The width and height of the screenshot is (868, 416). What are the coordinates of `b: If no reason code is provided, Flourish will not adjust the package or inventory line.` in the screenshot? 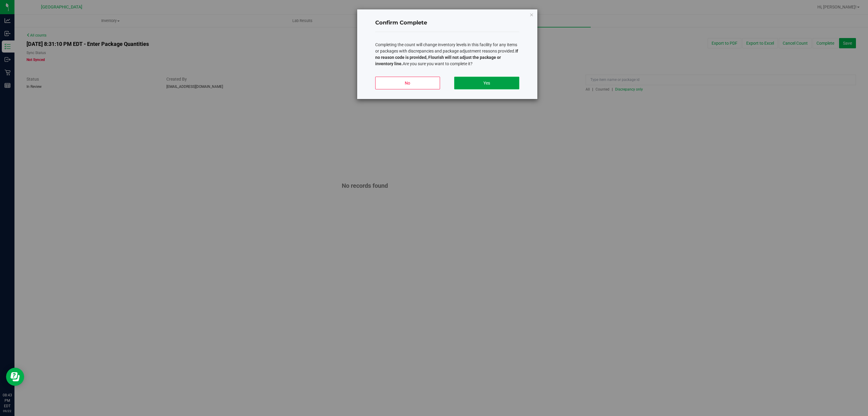 It's located at (447, 57).